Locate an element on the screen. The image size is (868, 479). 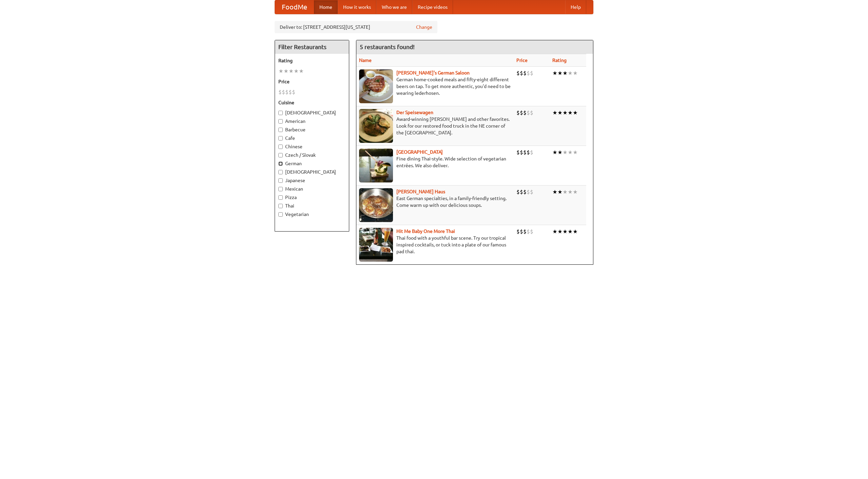
img: babythai.jpg is located at coordinates (376, 245).